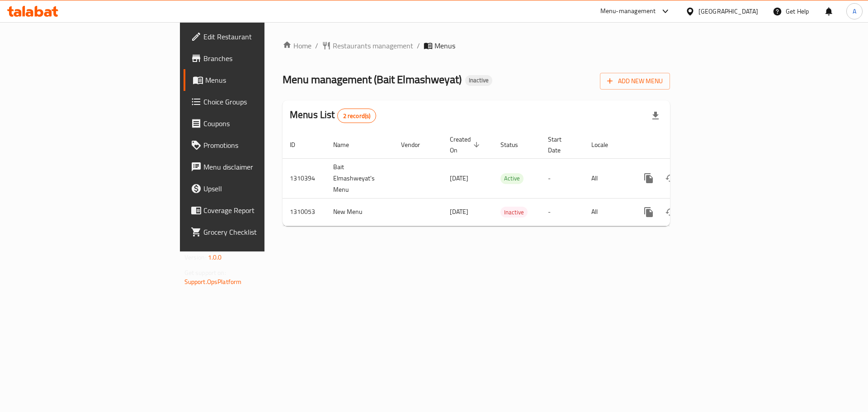 This screenshot has height=412, width=868. What do you see at coordinates (254, 210) in the screenshot?
I see `a: Coverage Report` at bounding box center [254, 210].